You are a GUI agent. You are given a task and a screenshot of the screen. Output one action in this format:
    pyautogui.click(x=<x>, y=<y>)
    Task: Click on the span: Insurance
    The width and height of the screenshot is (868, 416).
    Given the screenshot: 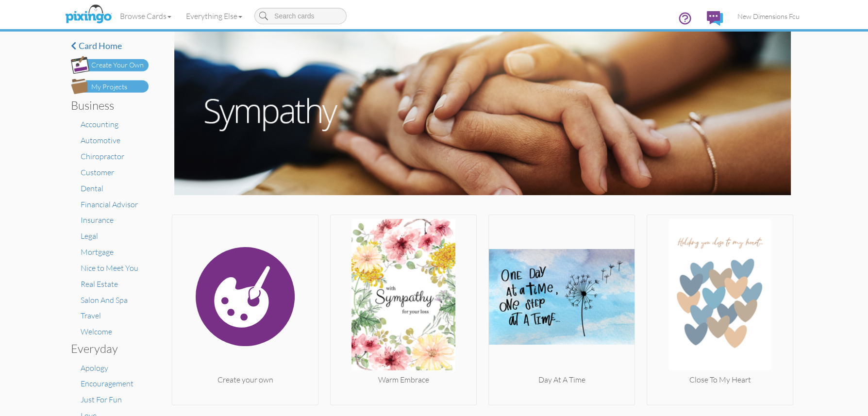 What is the action you would take?
    pyautogui.click(x=97, y=220)
    